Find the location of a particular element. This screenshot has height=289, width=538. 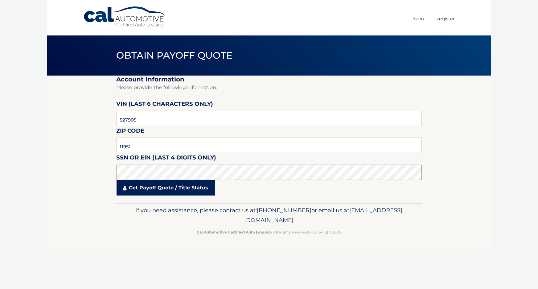

strong: Cal Automotive Certified Auto Leasing is located at coordinates (234, 232).